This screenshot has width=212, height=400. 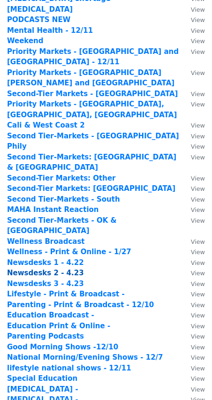 What do you see at coordinates (66, 294) in the screenshot?
I see `strong: Lifestyle - Print & Broadcast -` at bounding box center [66, 294].